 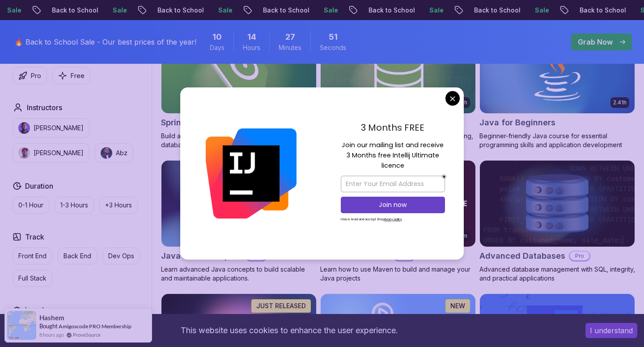 I want to click on button: Dev Ops, so click(x=121, y=257).